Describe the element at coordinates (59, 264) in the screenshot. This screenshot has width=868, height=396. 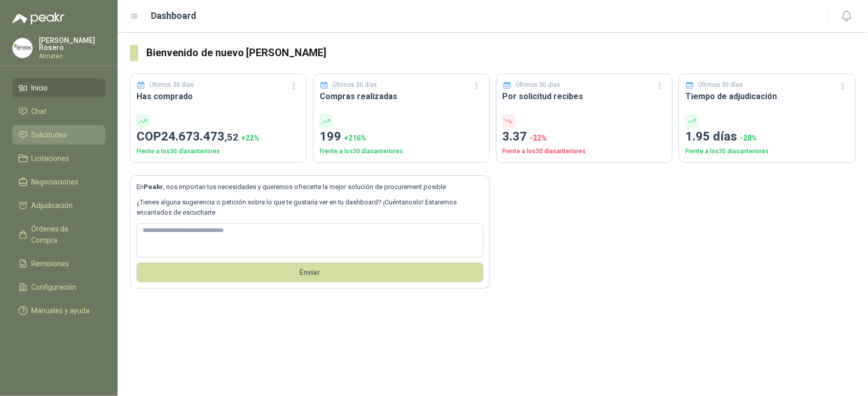
I see `a: Remisiones` at that location.